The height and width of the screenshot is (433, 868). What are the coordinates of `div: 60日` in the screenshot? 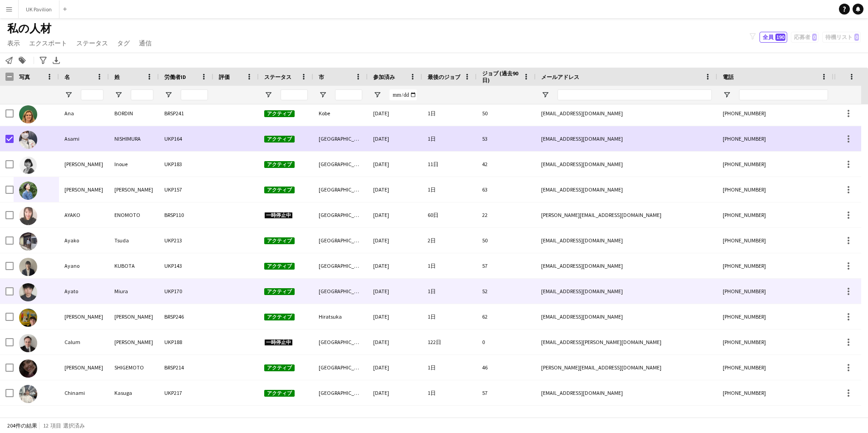 It's located at (450, 215).